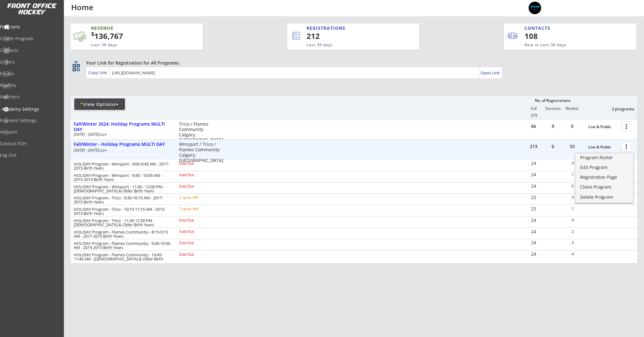  Describe the element at coordinates (604, 178) in the screenshot. I see `a: Registration Page` at that location.